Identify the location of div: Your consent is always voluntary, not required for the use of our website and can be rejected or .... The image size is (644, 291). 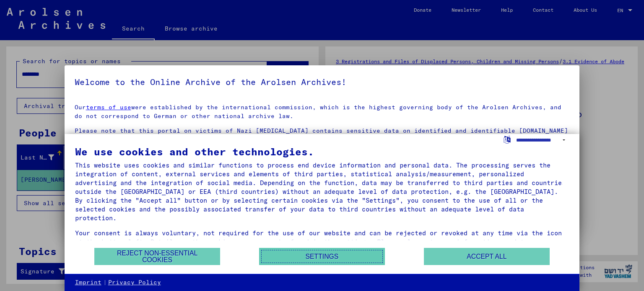
(322, 241).